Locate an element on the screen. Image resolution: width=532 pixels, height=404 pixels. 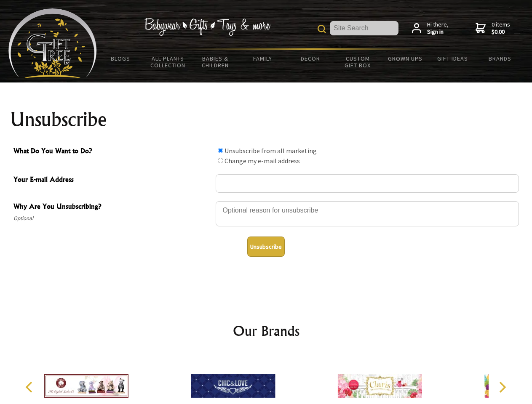
button: Previous is located at coordinates (30, 387).